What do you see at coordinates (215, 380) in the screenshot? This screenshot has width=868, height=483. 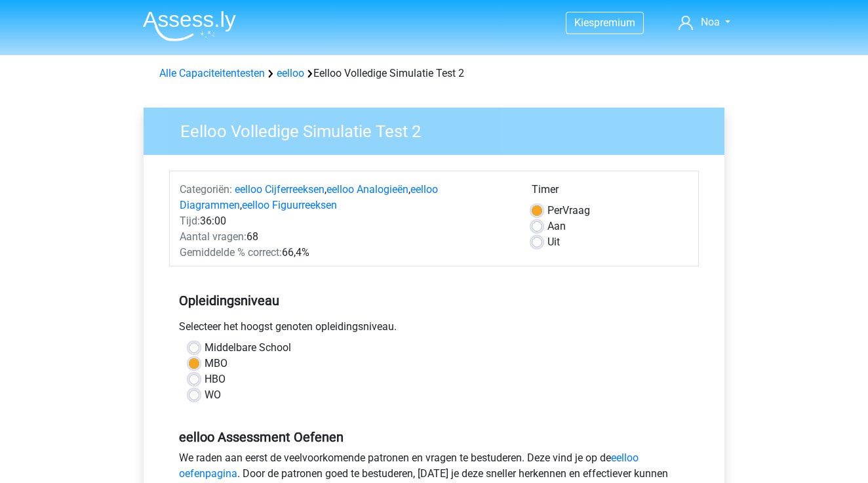 I see `label: HBO` at bounding box center [215, 380].